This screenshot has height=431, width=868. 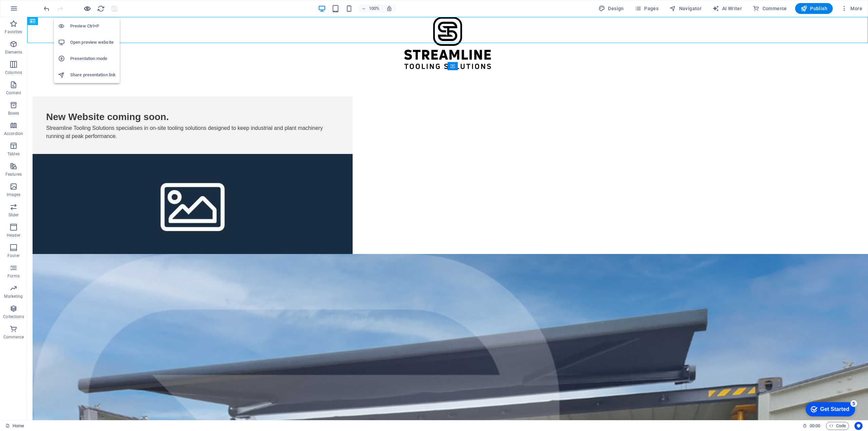 What do you see at coordinates (13, 93) in the screenshot?
I see `p: Content` at bounding box center [13, 93].